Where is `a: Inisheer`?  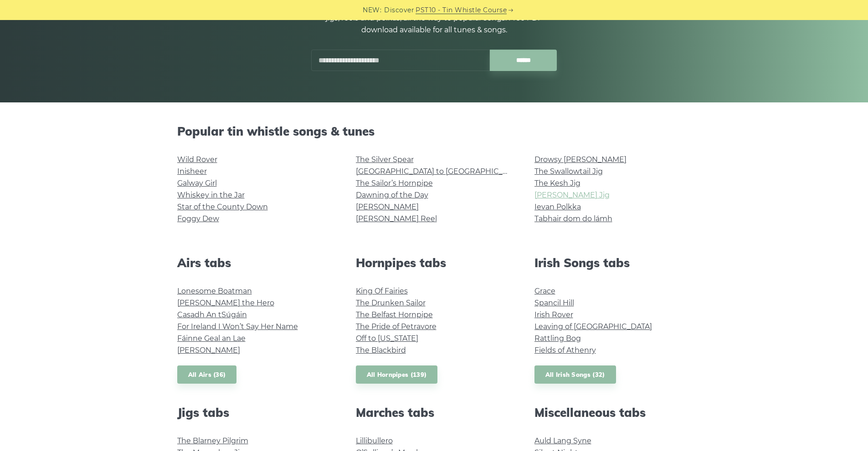
a: Inisheer is located at coordinates (192, 171).